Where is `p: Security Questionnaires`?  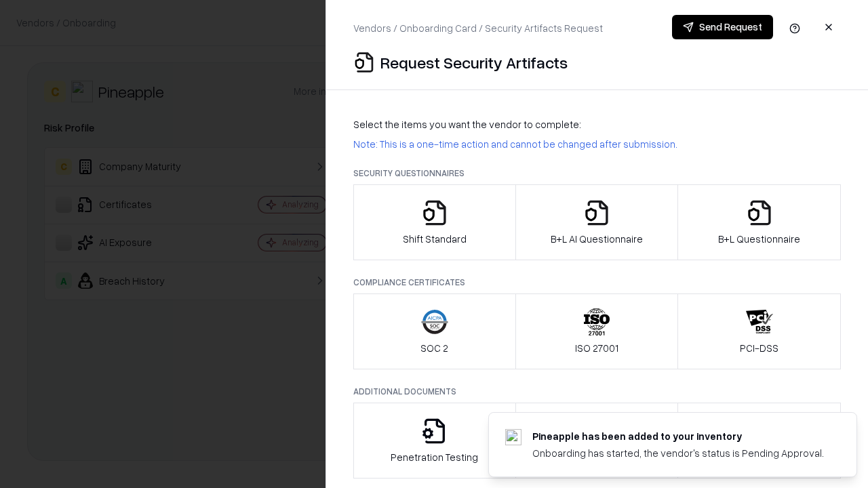
p: Security Questionnaires is located at coordinates (597, 173).